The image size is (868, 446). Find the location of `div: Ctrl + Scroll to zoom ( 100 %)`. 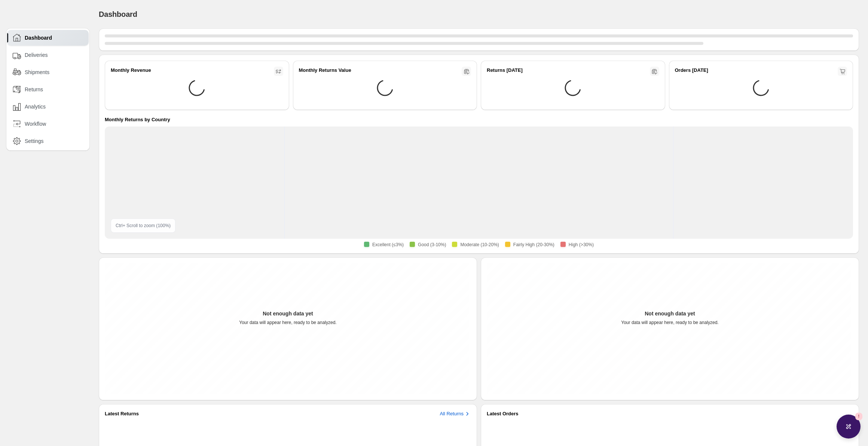

div: Ctrl + Scroll to zoom ( 100 %) is located at coordinates (143, 226).